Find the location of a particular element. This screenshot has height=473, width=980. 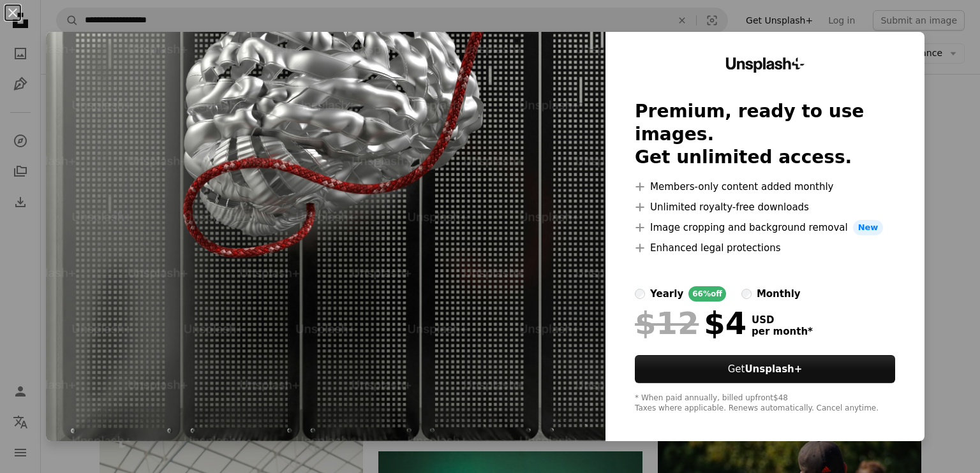

span: $12 is located at coordinates (667, 323).